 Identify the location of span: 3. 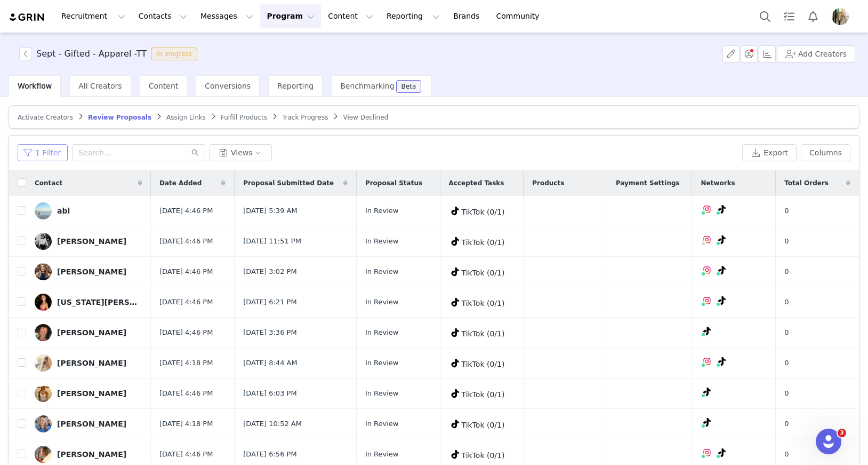
(842, 433).